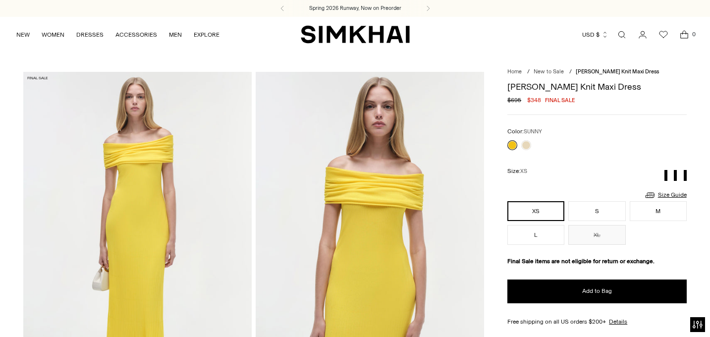 This screenshot has height=337, width=710. Describe the element at coordinates (525, 131) in the screenshot. I see `label: Color:` at that location.